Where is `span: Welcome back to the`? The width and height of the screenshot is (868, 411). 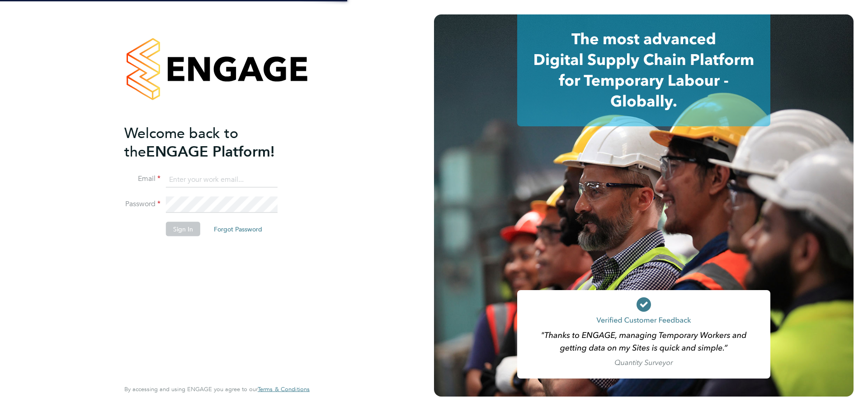
span: Welcome back to the is located at coordinates (181, 143).